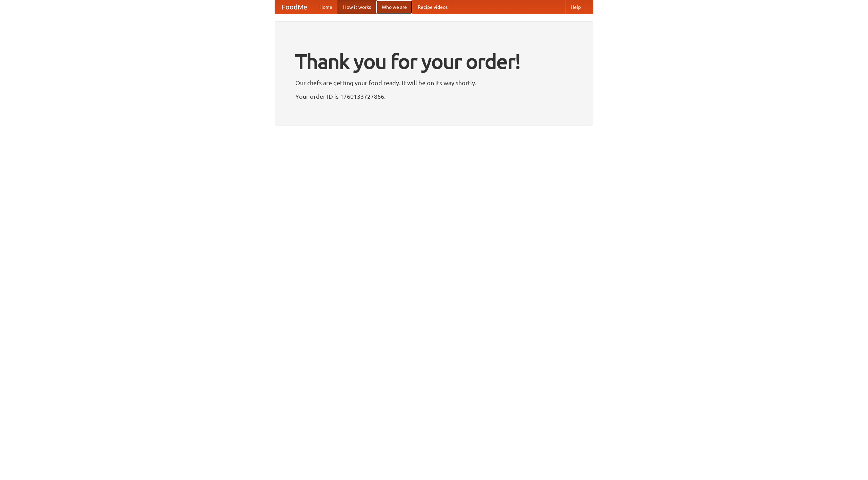 The height and width of the screenshot is (480, 868). Describe the element at coordinates (433, 7) in the screenshot. I see `a: Recipe videos` at that location.